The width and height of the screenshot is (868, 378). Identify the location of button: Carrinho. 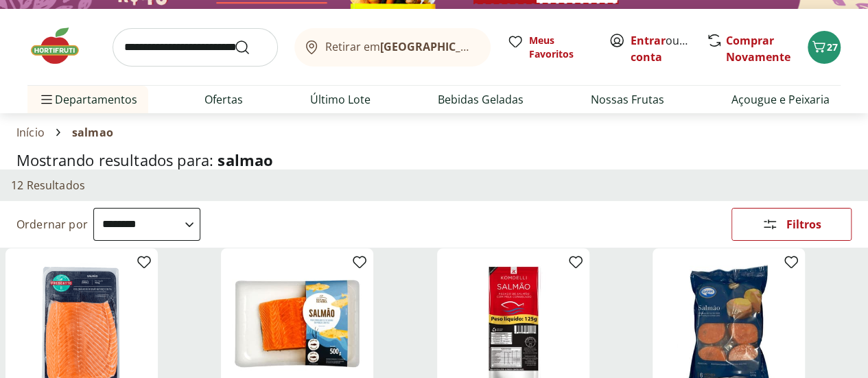
(824, 47).